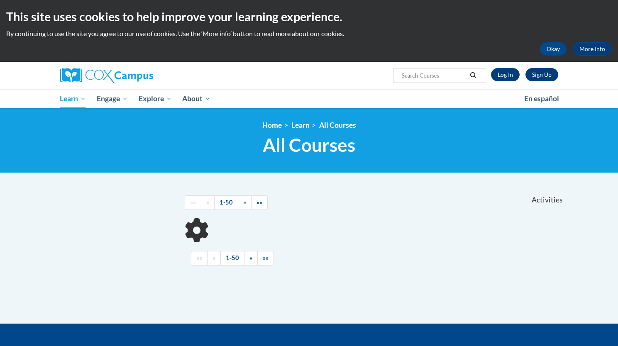 The image size is (618, 346). Describe the element at coordinates (112, 99) in the screenshot. I see `a: Engage` at that location.